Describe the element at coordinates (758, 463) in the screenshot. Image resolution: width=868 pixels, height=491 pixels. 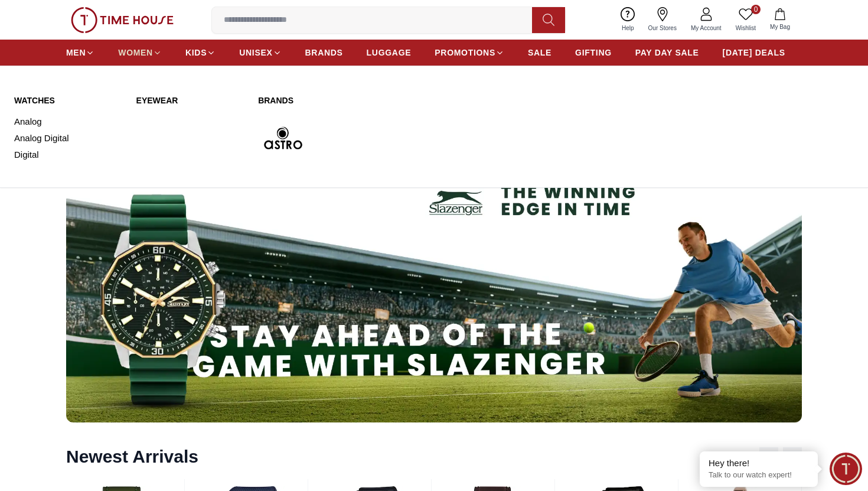
I see `div: Hey there!` at that location.